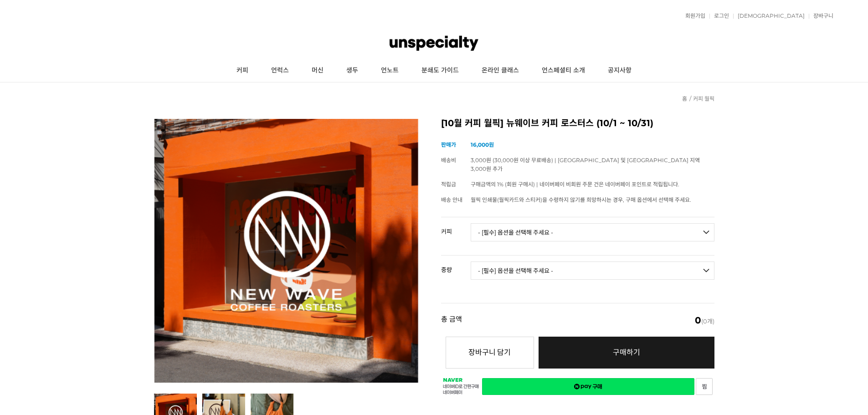 Image resolution: width=868 pixels, height=415 pixels. I want to click on span: (0개), so click(704, 320).